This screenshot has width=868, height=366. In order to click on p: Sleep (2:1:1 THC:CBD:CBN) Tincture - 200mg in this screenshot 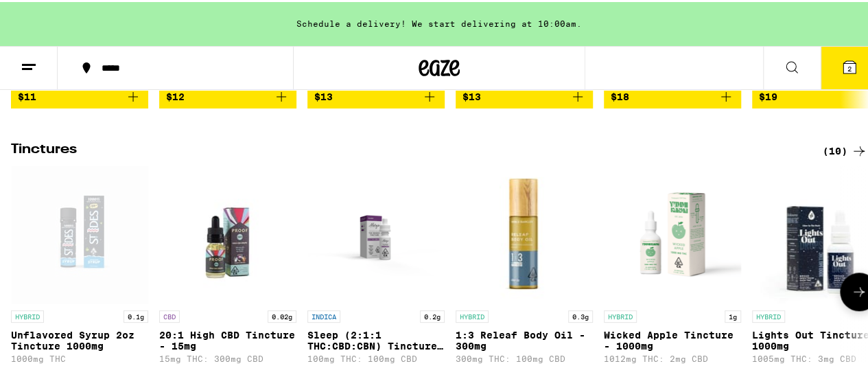, I will do `click(376, 339)`.